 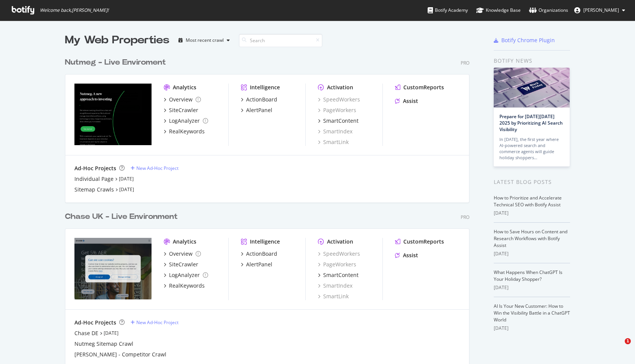 What do you see at coordinates (116, 62) in the screenshot?
I see `div: Nutmeg - Live Enviroment` at bounding box center [116, 62].